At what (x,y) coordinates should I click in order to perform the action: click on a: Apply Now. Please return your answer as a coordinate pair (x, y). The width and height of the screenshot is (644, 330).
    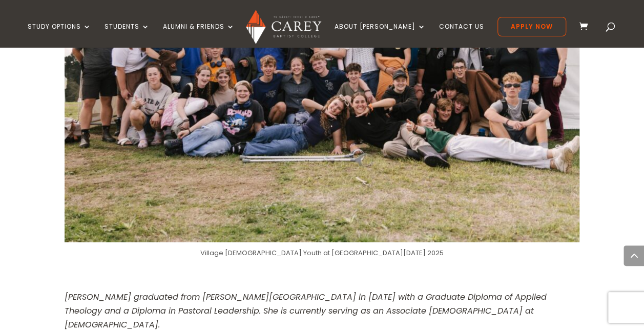
    Looking at the image, I should click on (532, 27).